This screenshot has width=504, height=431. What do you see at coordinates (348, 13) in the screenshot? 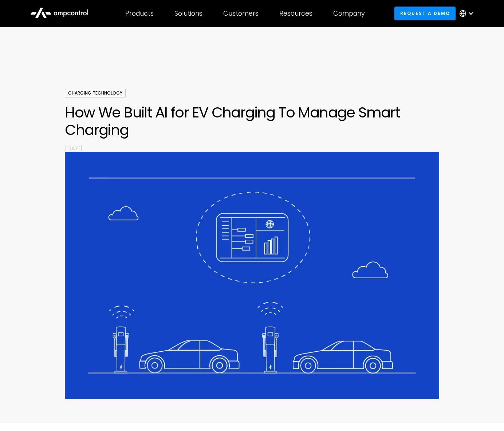
I see `div: Company` at bounding box center [348, 13].